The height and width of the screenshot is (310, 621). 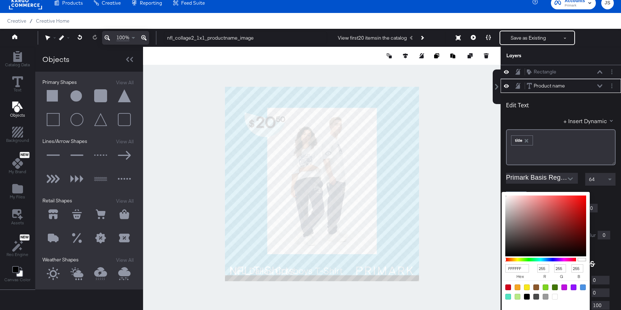 What do you see at coordinates (18, 90) in the screenshot?
I see `span: Text` at bounding box center [18, 90].